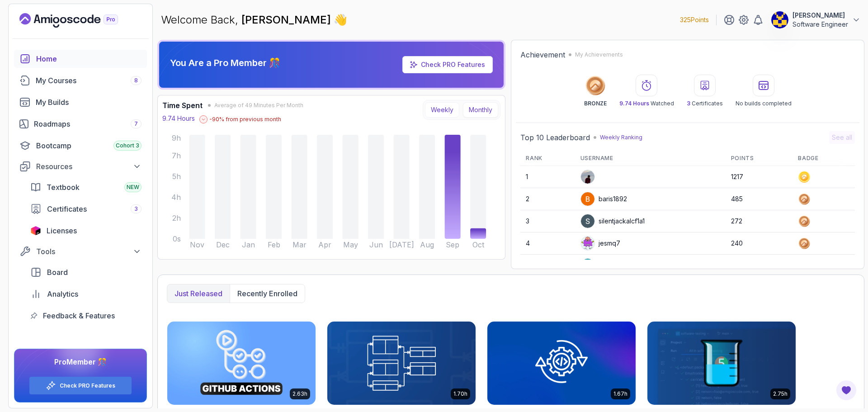 The width and height of the screenshot is (868, 412). I want to click on a: certificates, so click(86, 209).